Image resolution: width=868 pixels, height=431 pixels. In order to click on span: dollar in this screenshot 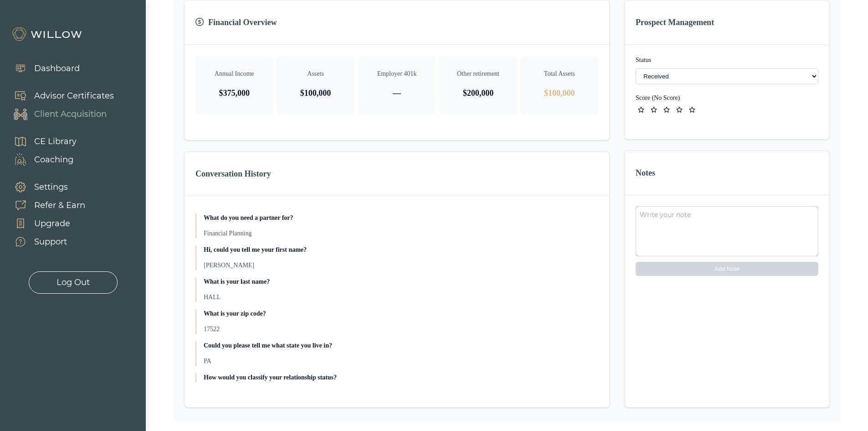, I will do `click(200, 22)`.